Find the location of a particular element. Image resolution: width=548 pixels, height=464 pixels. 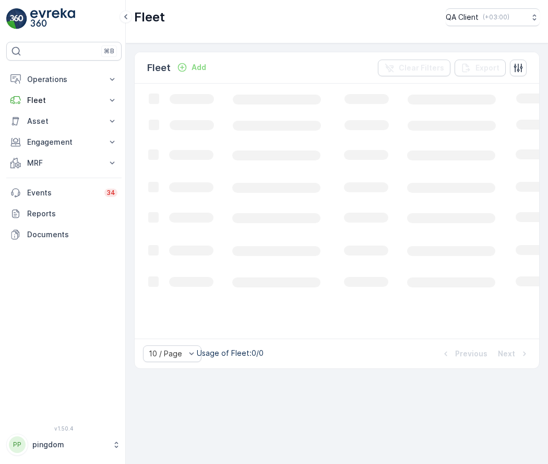

p: 34 is located at coordinates (111, 193).